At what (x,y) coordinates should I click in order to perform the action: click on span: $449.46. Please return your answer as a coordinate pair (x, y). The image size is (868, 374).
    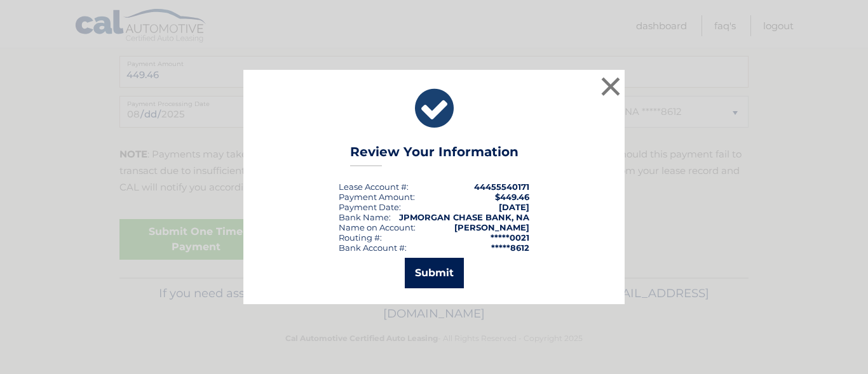
    Looking at the image, I should click on (512, 197).